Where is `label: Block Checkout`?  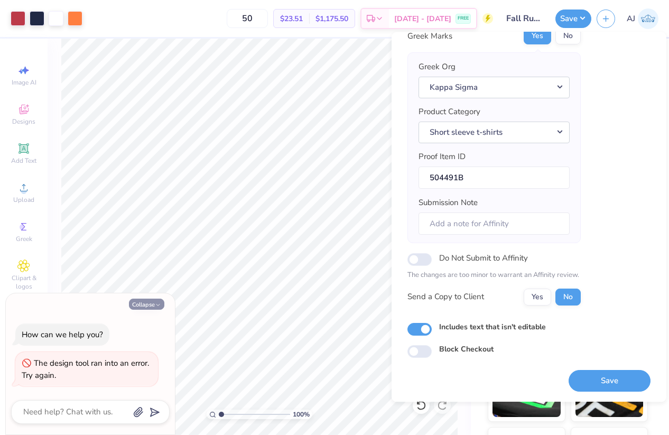
label: Block Checkout is located at coordinates (466, 349).